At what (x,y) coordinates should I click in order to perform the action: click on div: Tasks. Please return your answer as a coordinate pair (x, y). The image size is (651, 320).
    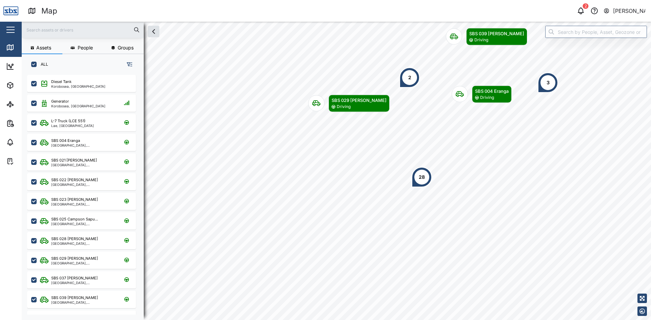
    Looking at the image, I should click on (27, 161).